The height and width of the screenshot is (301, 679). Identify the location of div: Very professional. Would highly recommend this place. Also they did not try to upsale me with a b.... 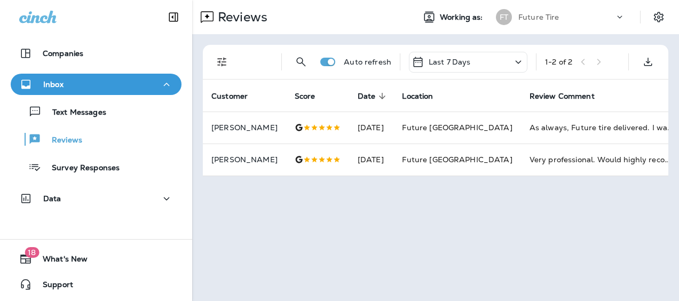
(601, 160).